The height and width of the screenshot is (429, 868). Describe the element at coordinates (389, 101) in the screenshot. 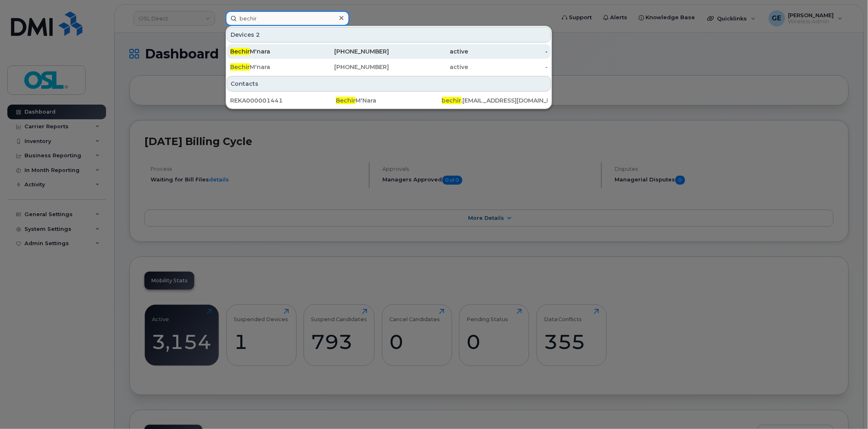

I see `div: M'Nara` at that location.